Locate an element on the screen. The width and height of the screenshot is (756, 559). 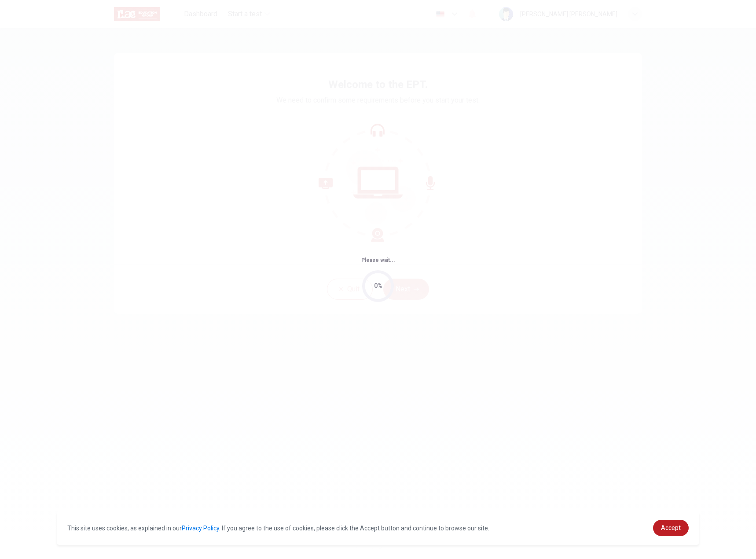
a: Privacy Policy is located at coordinates (200, 528).